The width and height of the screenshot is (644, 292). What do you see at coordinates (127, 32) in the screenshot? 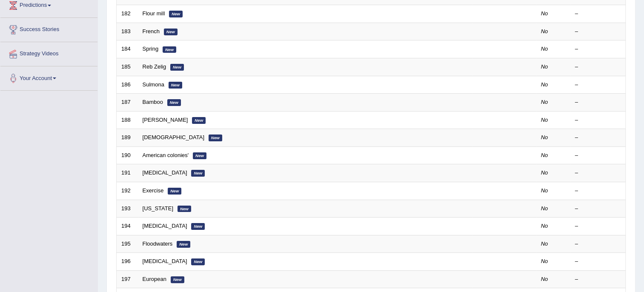
I see `td: 183` at bounding box center [127, 32].